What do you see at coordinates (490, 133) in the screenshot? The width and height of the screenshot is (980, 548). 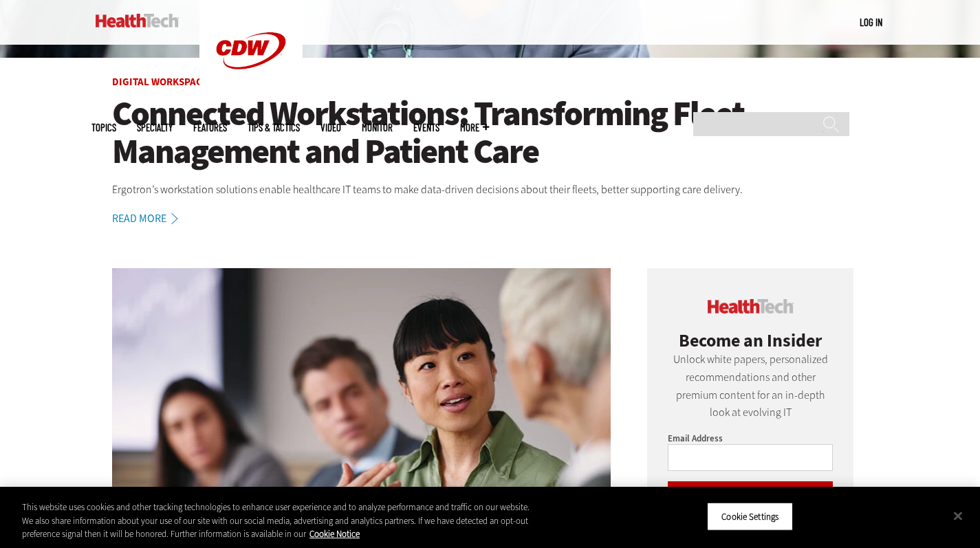 I see `a: Connected Workstations: Transforming Fleet Management and Patient Care` at bounding box center [490, 133].